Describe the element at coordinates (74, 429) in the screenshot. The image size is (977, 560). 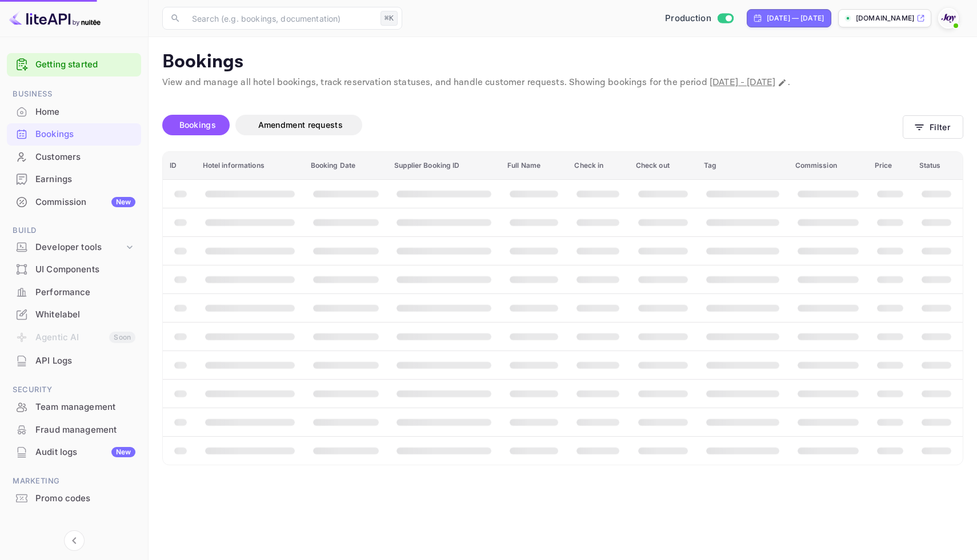
I see `a: Fraud management` at that location.